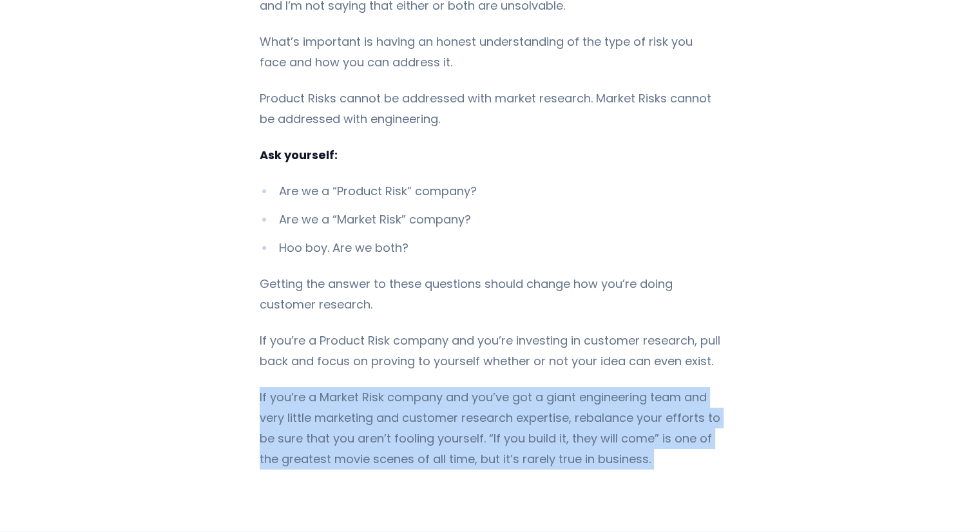 The image size is (980, 532). I want to click on p: If you’re a Product Risk company and you’re investing in customer research, pull back and focus o..., so click(490, 351).